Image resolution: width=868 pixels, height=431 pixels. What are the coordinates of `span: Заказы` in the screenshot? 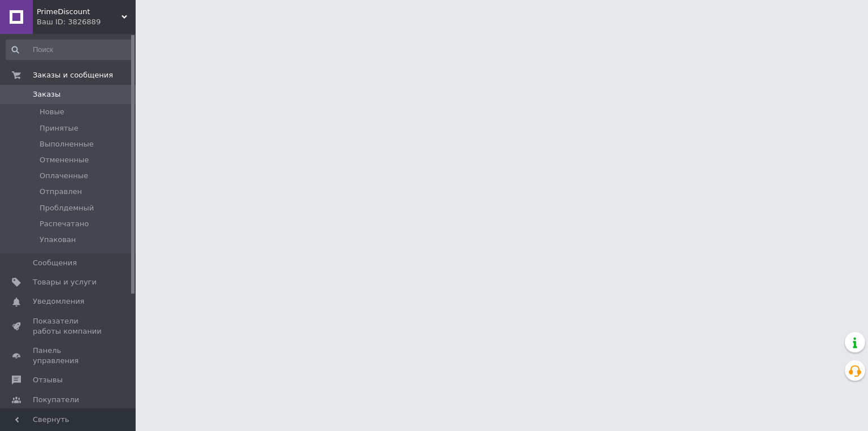 It's located at (46, 95).